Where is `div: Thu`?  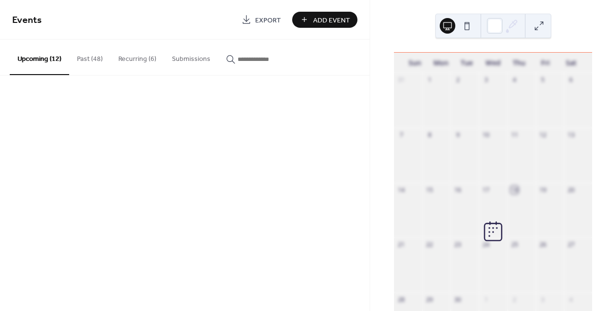 div: Thu is located at coordinates (519, 62).